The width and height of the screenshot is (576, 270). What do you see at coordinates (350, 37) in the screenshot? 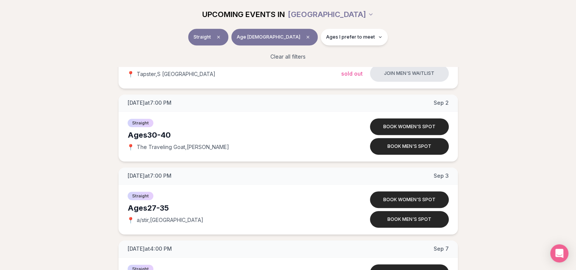
I see `span: Ages I prefer to meet` at bounding box center [350, 37].